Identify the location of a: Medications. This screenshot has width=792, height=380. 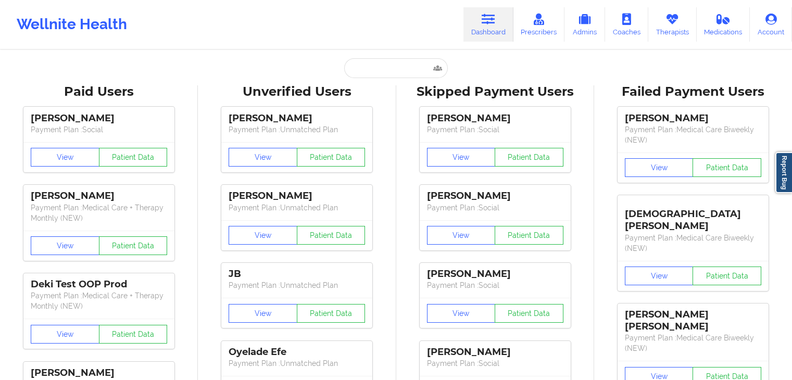
(723, 24).